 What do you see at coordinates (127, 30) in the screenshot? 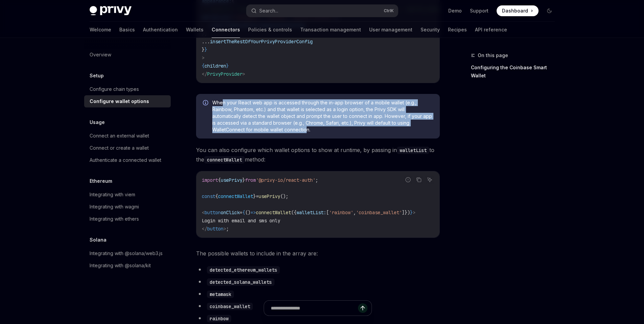
I see `a: Basics` at bounding box center [127, 30].